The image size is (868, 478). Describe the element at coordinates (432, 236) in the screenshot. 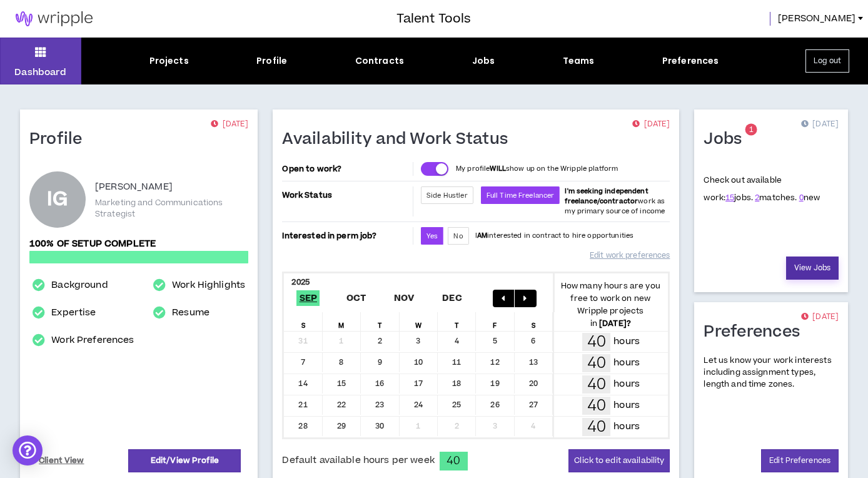

I see `span: Yes` at that location.